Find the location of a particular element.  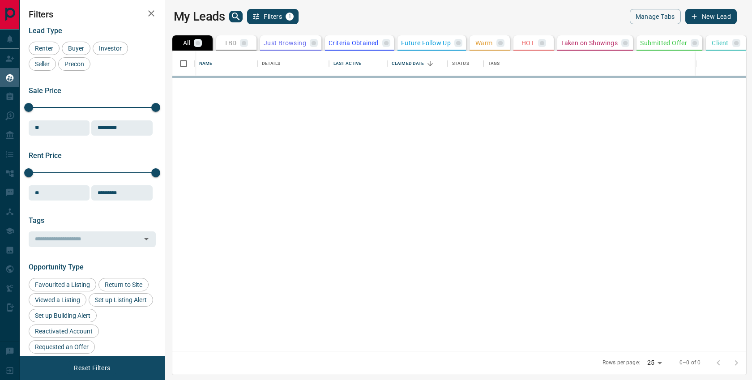

div: Reactivated Account is located at coordinates (64, 331).